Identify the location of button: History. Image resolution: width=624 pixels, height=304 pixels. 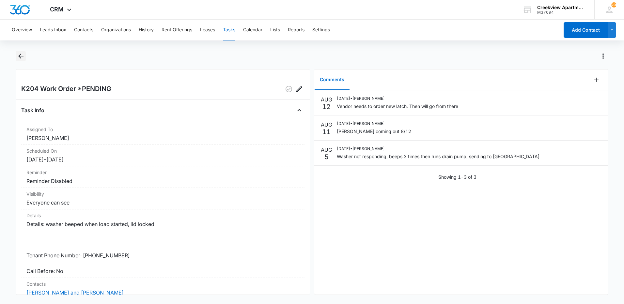
(146, 30).